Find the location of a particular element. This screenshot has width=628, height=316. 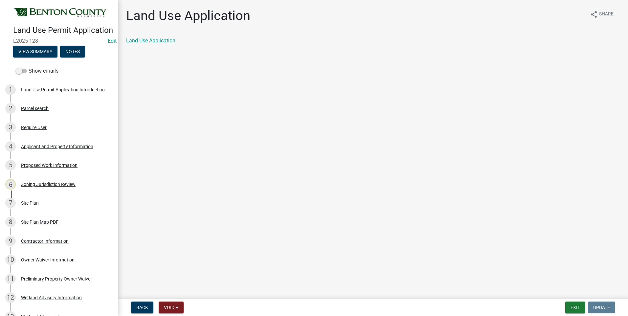

span: Share is located at coordinates (607, 14).